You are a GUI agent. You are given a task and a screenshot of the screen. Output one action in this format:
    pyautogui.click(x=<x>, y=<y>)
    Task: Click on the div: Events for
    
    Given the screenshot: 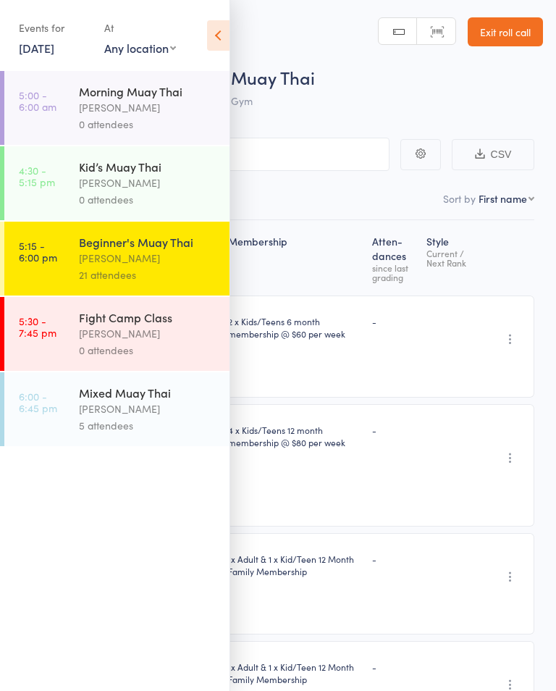 What is the action you would take?
    pyautogui.click(x=54, y=28)
    